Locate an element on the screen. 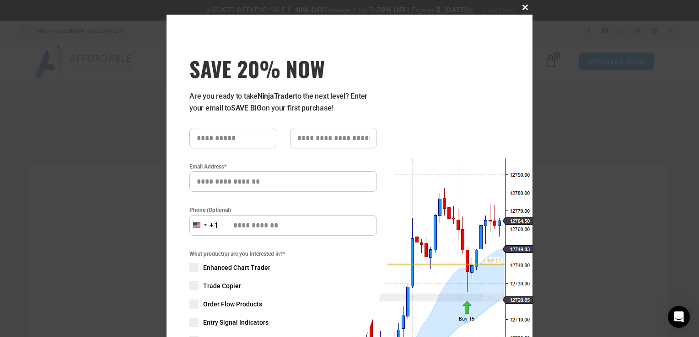 The image size is (699, 337). label: Trade Copier is located at coordinates (283, 286).